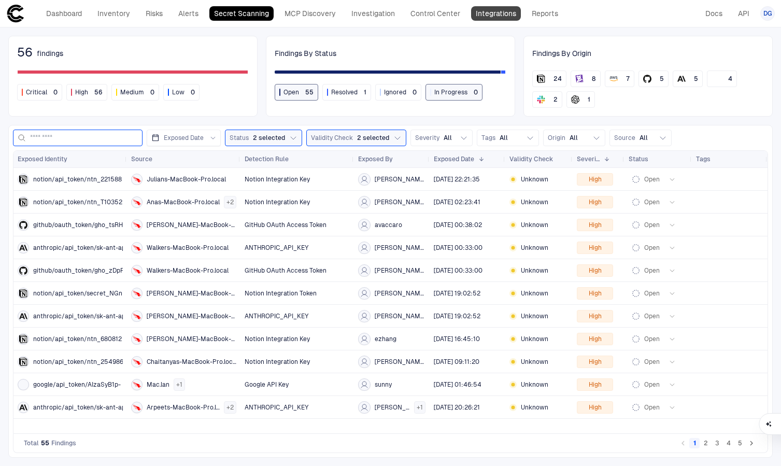 This screenshot has height=466, width=781. I want to click on button: Ignored0, so click(398, 92).